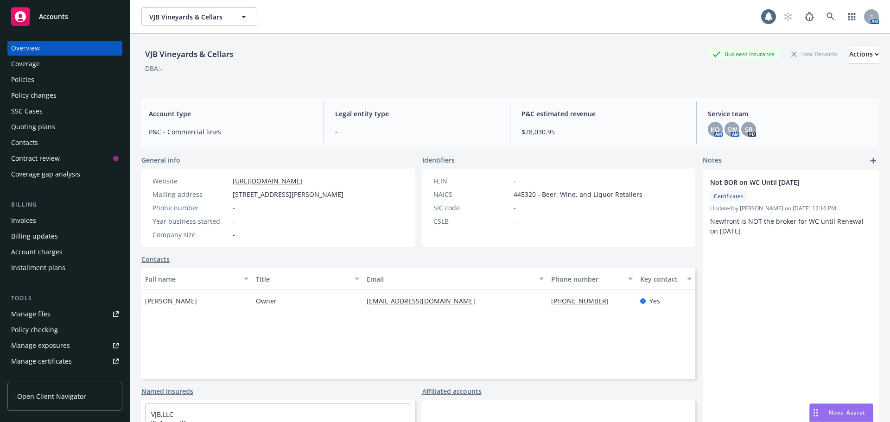 The width and height of the screenshot is (890, 422). What do you see at coordinates (65, 221) in the screenshot?
I see `a: Invoices` at bounding box center [65, 221].